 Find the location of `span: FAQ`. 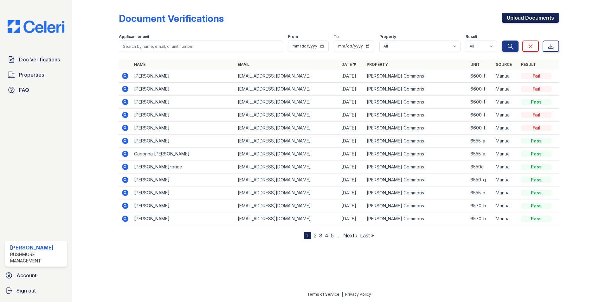

span: FAQ is located at coordinates (24, 90).